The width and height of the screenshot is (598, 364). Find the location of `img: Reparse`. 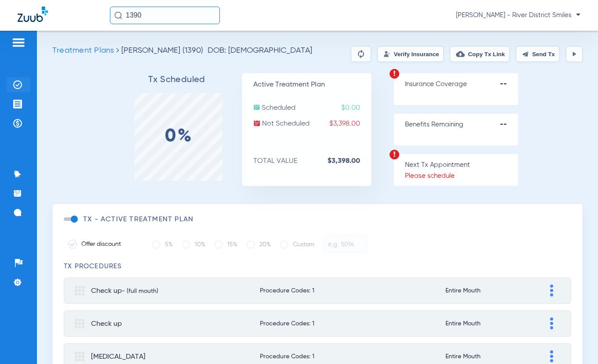

img: Reparse is located at coordinates (361, 54).